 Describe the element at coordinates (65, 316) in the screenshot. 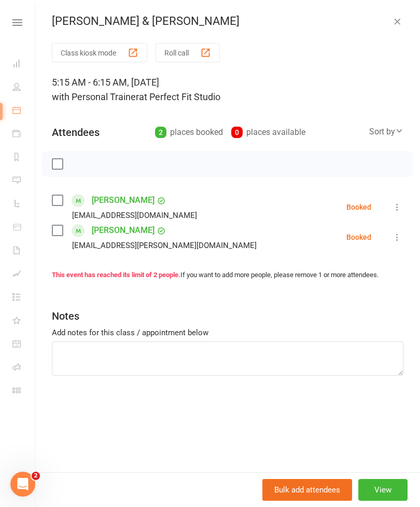

I see `div: Notes` at that location.